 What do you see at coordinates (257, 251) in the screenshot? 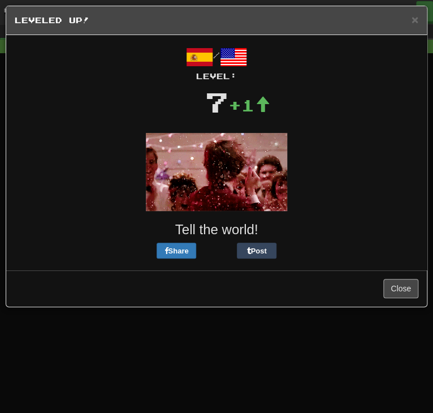
I see `button: Post` at bounding box center [257, 251].